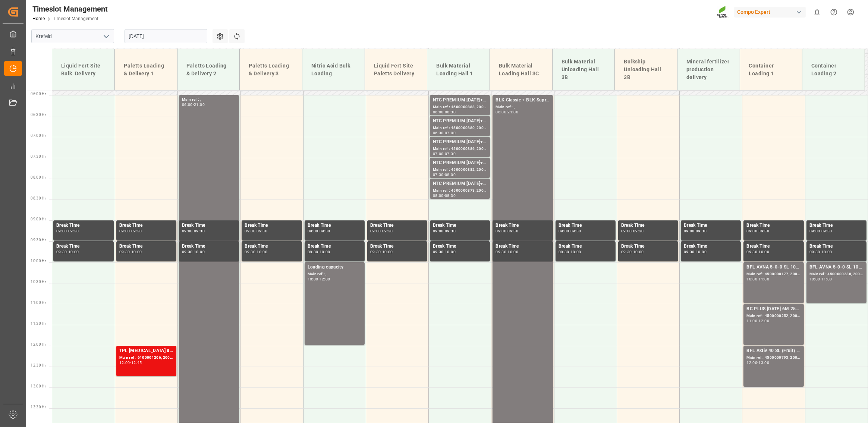 The image size is (868, 427). Describe the element at coordinates (583, 69) in the screenshot. I see `div: Bulk Material Unloading Hall 3B` at that location.